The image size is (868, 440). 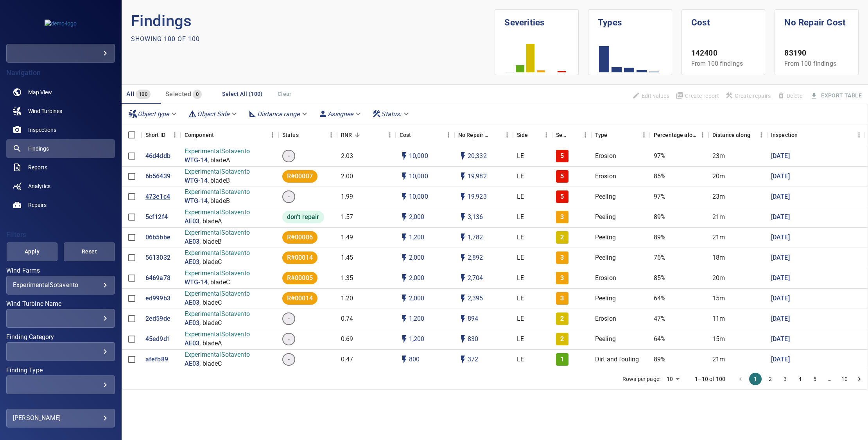 What do you see at coordinates (347, 176) in the screenshot?
I see `p: 2.00` at bounding box center [347, 176].